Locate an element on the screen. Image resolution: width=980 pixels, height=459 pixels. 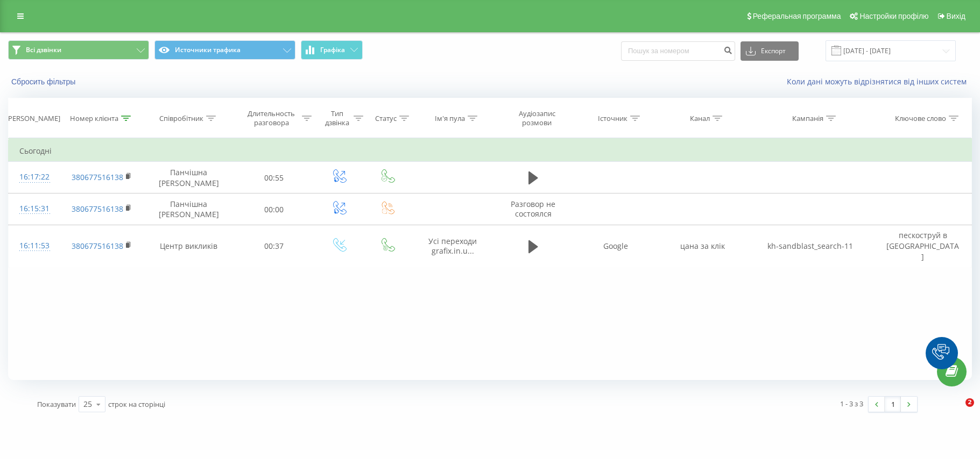
font: Источники трафика is located at coordinates (208, 50).